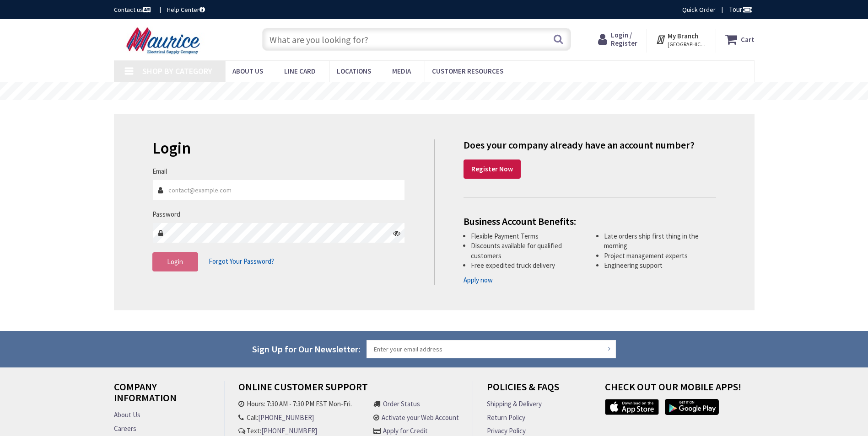 Image resolution: width=868 pixels, height=436 pixels. I want to click on h2: Login, so click(279, 148).